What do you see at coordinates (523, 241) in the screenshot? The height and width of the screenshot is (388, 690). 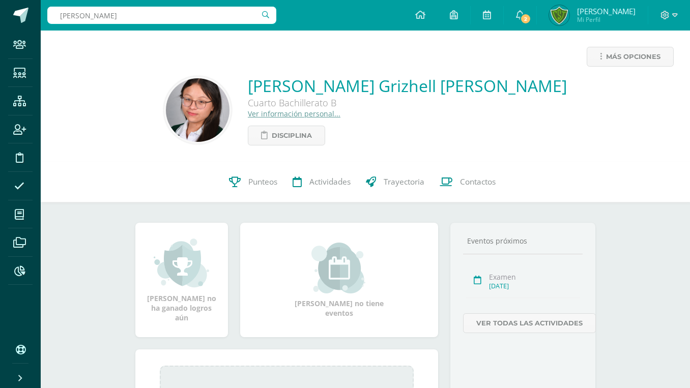 I see `div: Eventos próximos` at bounding box center [523, 241].